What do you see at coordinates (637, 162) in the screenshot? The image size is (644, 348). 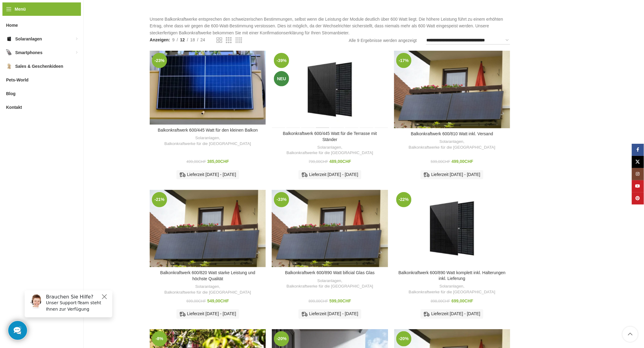 I see `a: X Social Link` at bounding box center [637, 162].